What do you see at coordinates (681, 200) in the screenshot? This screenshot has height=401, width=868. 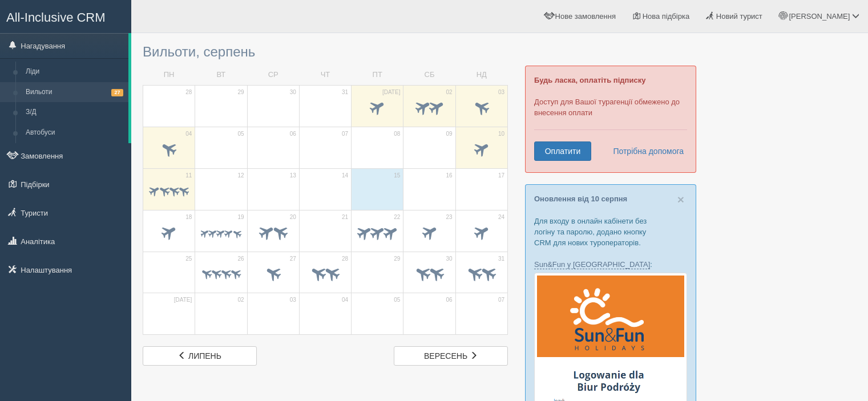 I see `button: Close` at bounding box center [681, 200].